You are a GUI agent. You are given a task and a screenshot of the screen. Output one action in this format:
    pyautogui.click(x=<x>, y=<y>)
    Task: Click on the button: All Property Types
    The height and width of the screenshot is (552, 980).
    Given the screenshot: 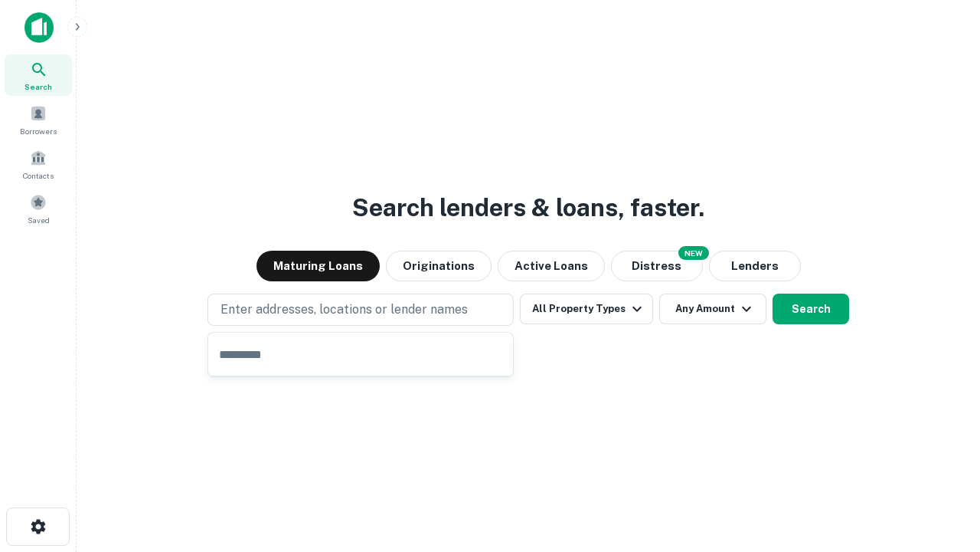 What is the action you would take?
    pyautogui.click(x=587, y=309)
    